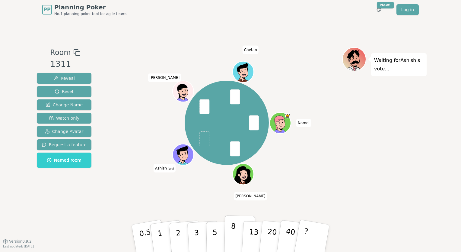  Describe the element at coordinates (64, 145) in the screenshot. I see `button: Request a feature` at that location.